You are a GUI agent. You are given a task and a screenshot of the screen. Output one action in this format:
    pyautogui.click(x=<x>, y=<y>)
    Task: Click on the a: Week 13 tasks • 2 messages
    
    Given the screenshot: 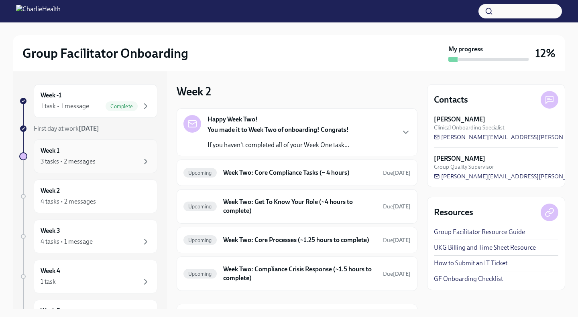 What is the action you would take?
    pyautogui.click(x=88, y=157)
    